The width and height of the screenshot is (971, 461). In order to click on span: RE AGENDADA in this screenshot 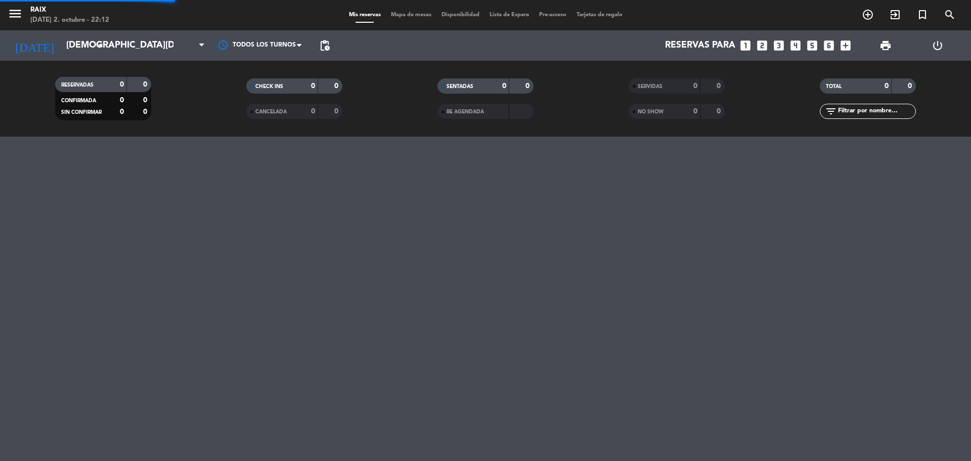, I will do `click(465, 112)`.